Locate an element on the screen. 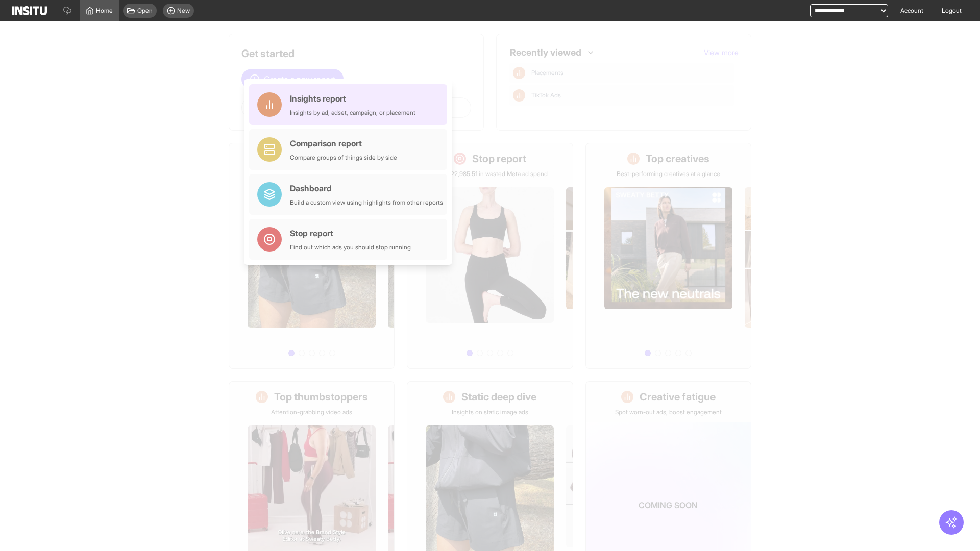 The image size is (980, 551). div: Compare groups of things side by side is located at coordinates (343, 158).